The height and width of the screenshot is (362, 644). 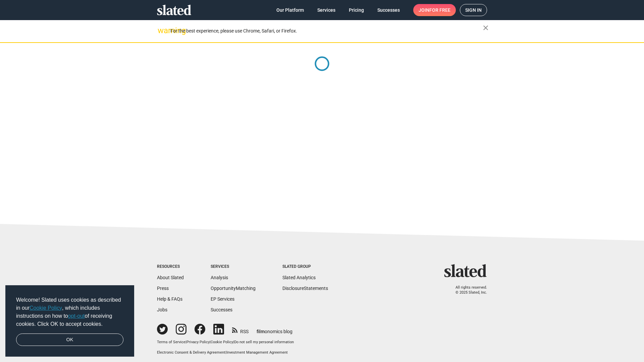 I want to click on span: Welcome! Slated uses cookies as described in our , which includes instructions on how to of recei..., so click(x=70, y=312).